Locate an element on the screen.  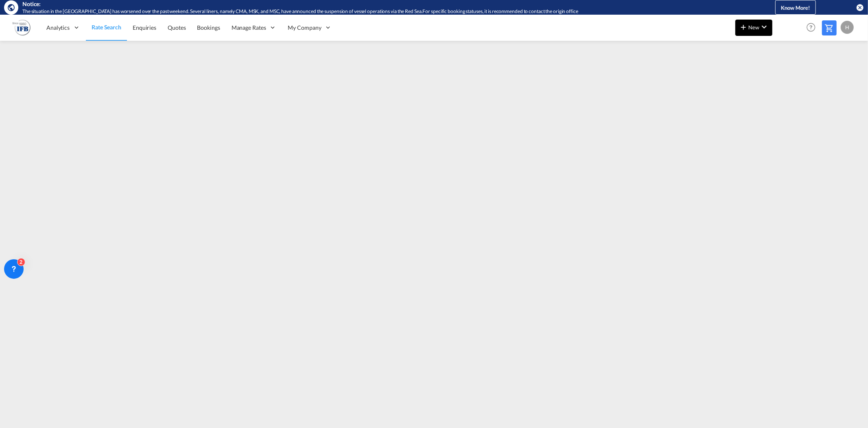
button: icon-plus 400-fgNewicon-chevron-down is located at coordinates (753, 28).